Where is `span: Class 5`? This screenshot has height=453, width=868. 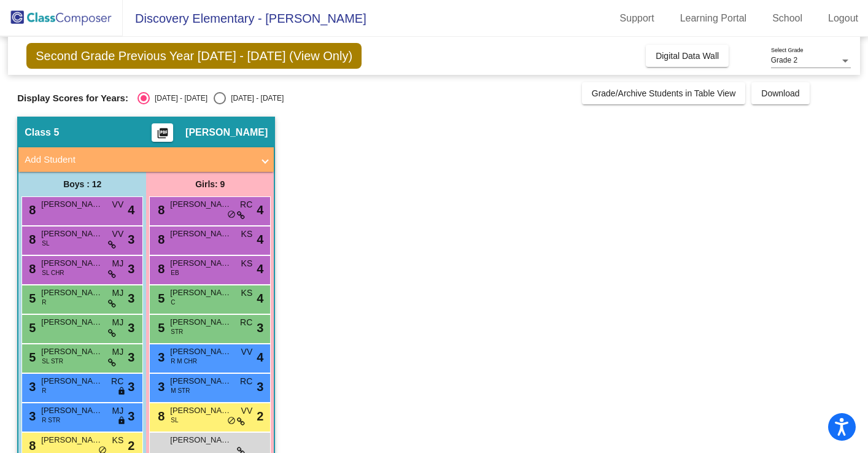
span: Class 5 is located at coordinates (42, 133).